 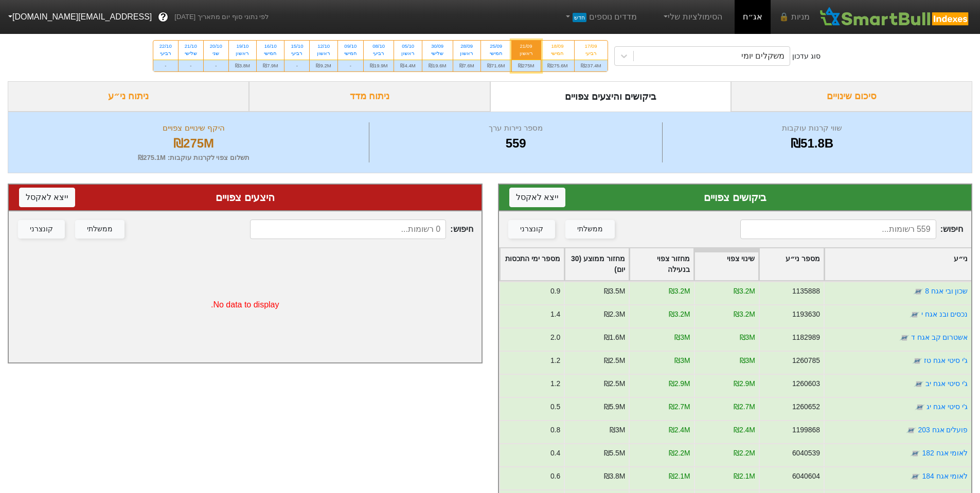 What do you see at coordinates (554, 407) in the screenshot?
I see `div: 0.5` at bounding box center [554, 407].